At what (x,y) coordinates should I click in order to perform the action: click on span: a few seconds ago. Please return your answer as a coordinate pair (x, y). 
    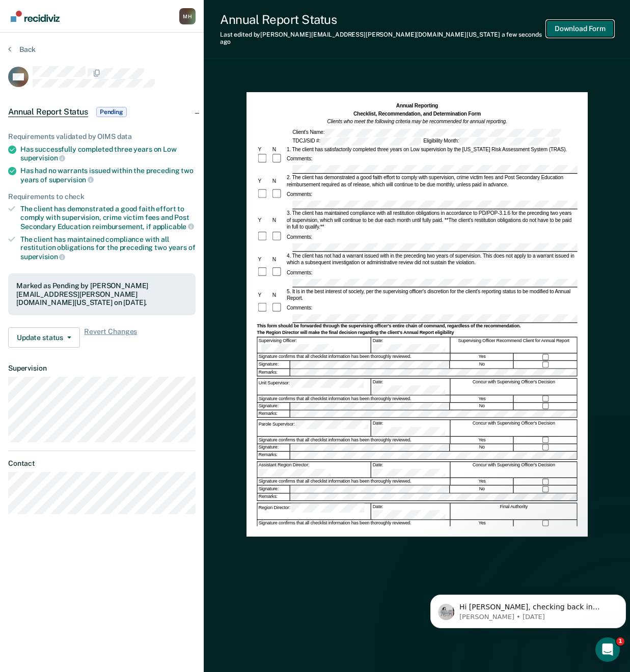
    Looking at the image, I should click on (381, 38).